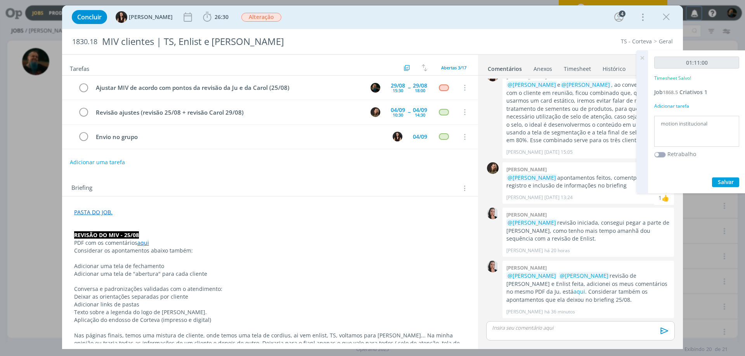 Image resolution: width=745 pixels, height=356 pixels. What do you see at coordinates (106, 235) in the screenshot?
I see `strong: REVISÃO DO MIV - 25/08` at bounding box center [106, 235].